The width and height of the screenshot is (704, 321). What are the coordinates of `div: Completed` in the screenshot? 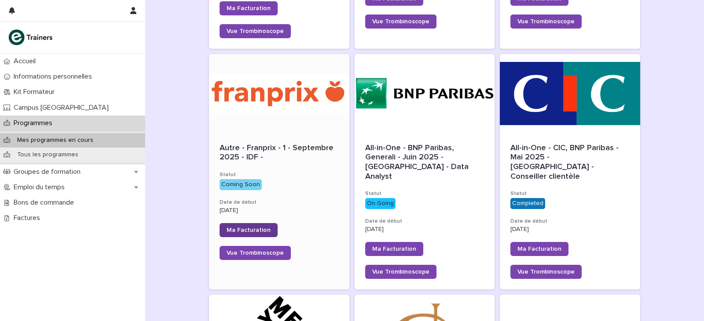 It's located at (527, 204).